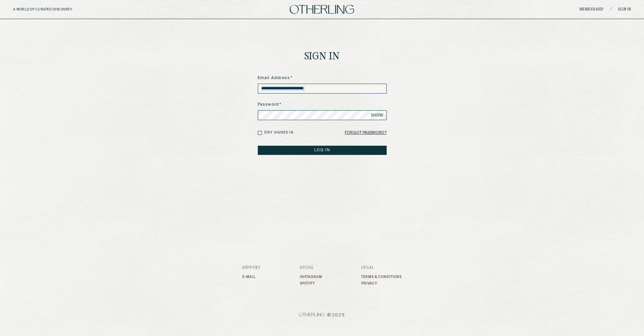 The image size is (644, 336). Describe the element at coordinates (311, 268) in the screenshot. I see `h3: Social` at that location.